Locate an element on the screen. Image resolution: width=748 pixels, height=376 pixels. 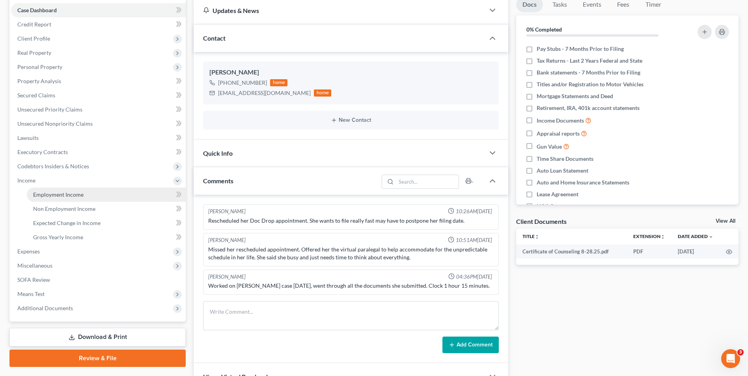
span: Titles and/or Registration to Motor Vehicles is located at coordinates (590, 84).